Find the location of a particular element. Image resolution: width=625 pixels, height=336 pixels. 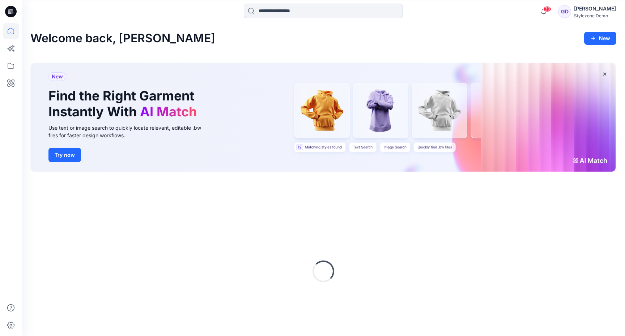

a: Try now is located at coordinates (65, 155).